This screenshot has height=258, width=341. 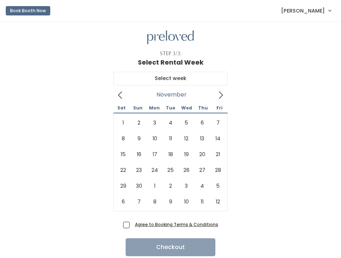 What do you see at coordinates (28, 11) in the screenshot?
I see `button: Book Booth Now` at bounding box center [28, 11].